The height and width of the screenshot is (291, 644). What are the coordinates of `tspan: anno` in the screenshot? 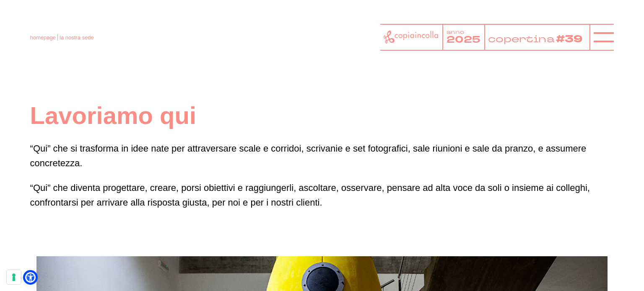 It's located at (455, 32).